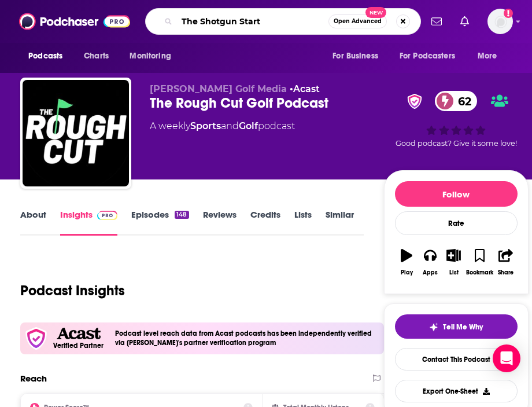  I want to click on a: Sports, so click(205, 125).